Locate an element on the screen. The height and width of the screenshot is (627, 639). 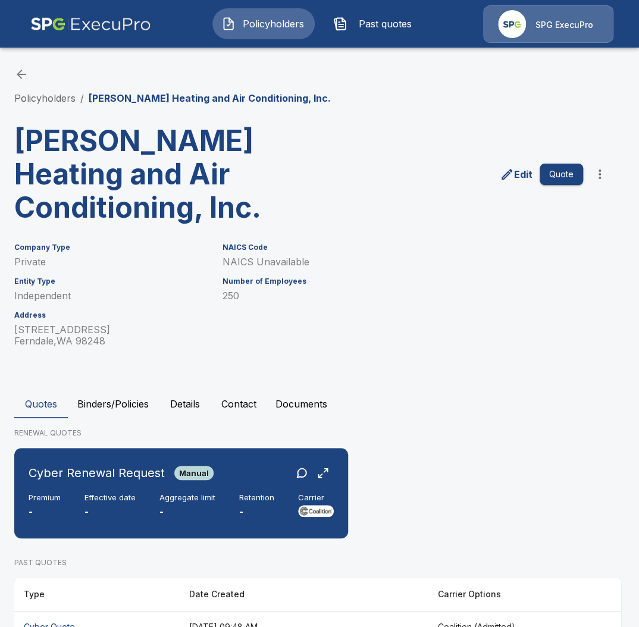
th: Carrier Options is located at coordinates (524, 594).